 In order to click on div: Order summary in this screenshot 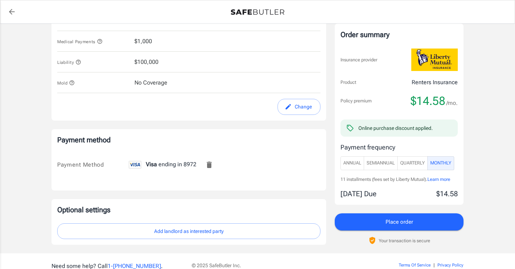, I will do `click(399, 35)`.